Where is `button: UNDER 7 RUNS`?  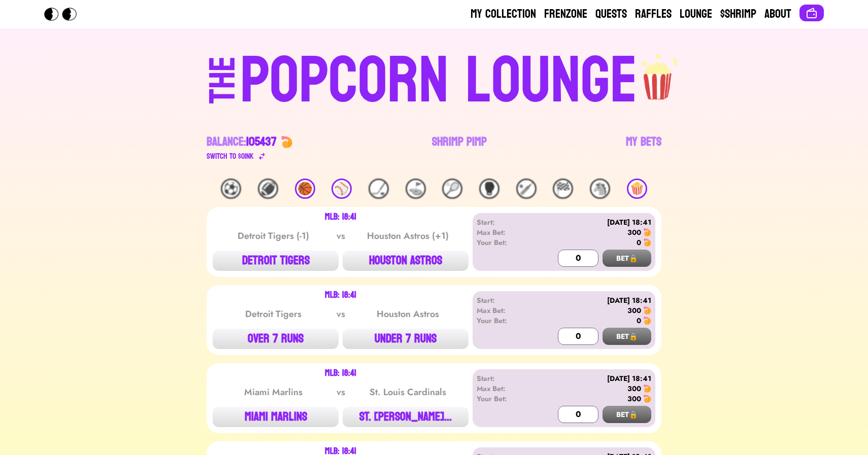
button: UNDER 7 RUNS is located at coordinates (405, 339).